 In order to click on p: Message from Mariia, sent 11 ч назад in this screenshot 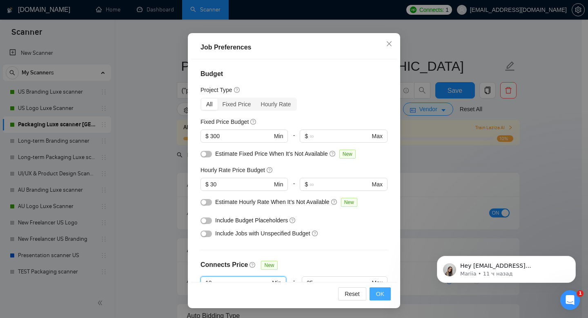, I will do `click(88, 35)`.